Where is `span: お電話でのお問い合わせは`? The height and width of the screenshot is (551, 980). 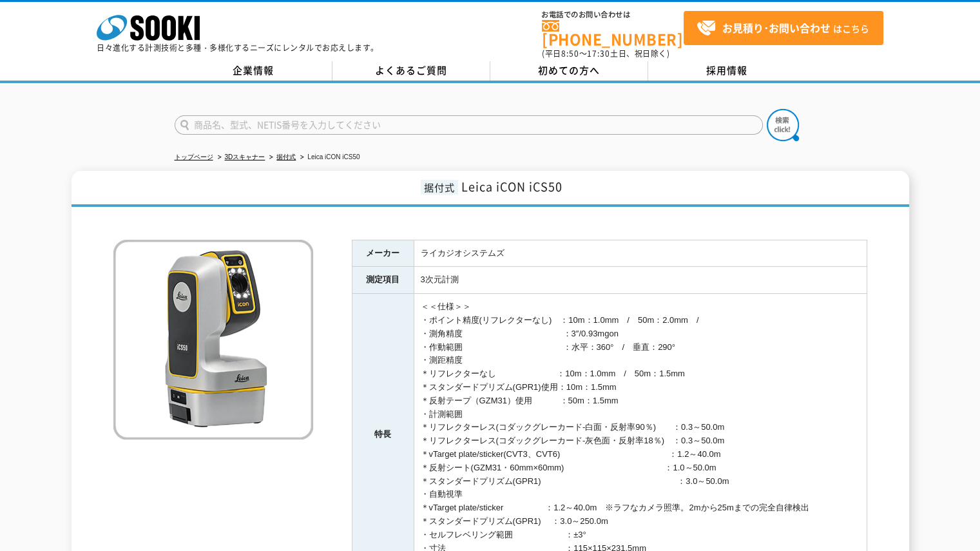
span: お電話でのお問い合わせは is located at coordinates (612, 14).